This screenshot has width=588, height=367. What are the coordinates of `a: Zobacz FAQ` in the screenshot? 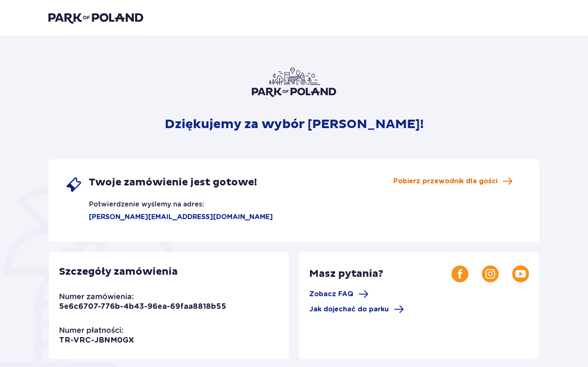 It's located at (338, 294).